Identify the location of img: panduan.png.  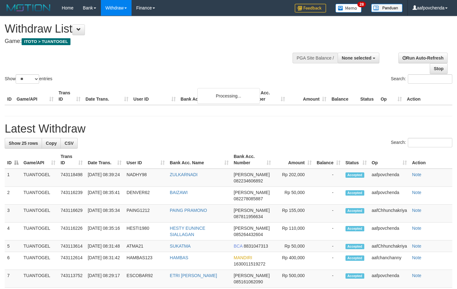
(387, 8).